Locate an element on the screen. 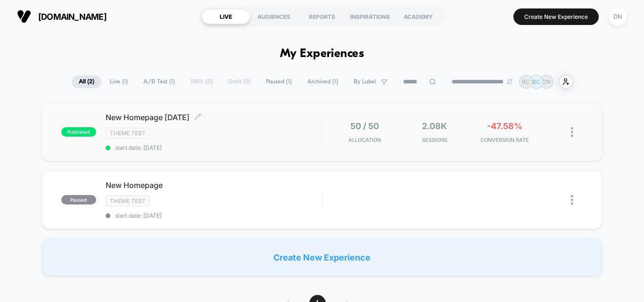 Image resolution: width=644 pixels, height=302 pixels. span: paused is located at coordinates (79, 200).